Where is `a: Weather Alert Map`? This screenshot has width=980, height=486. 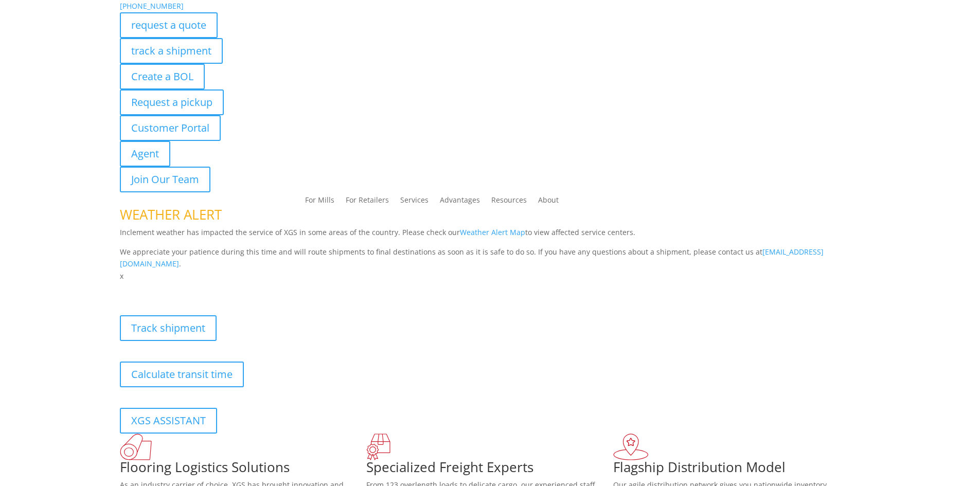
a: Weather Alert Map is located at coordinates (492, 232).